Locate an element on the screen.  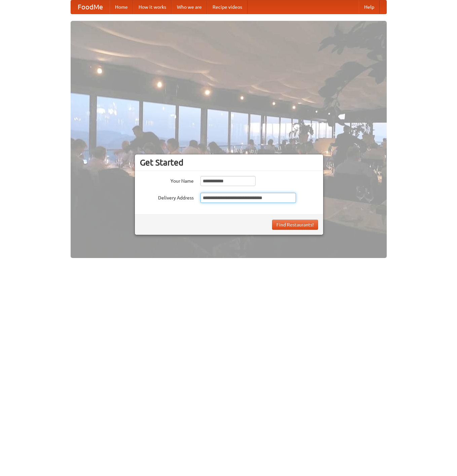
label: Delivery Address is located at coordinates (167, 196).